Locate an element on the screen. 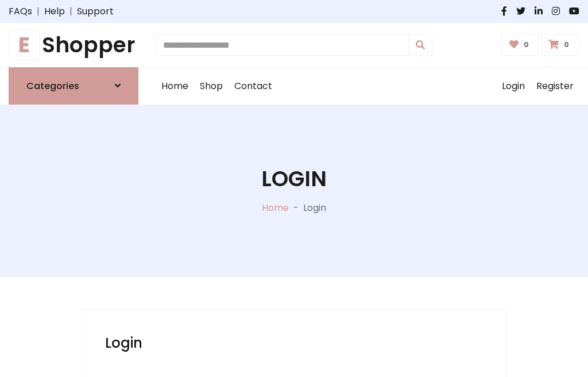  a: FAQs is located at coordinates (20, 11).